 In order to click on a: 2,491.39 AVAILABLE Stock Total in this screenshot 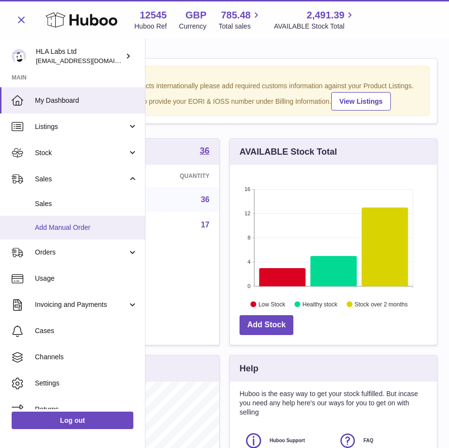, I will do `click(315, 20)`.